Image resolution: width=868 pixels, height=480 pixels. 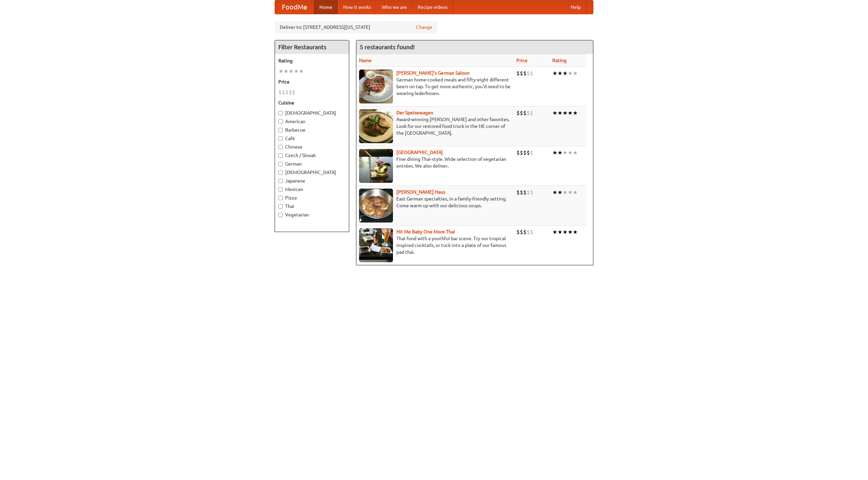 What do you see at coordinates (357, 7) in the screenshot?
I see `a: How it works` at bounding box center [357, 7].